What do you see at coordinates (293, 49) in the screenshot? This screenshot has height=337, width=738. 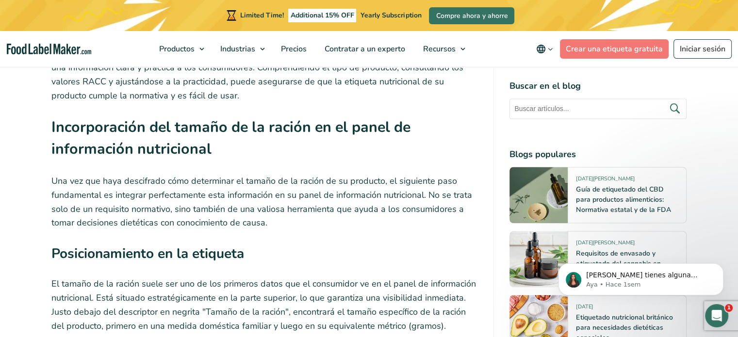 I see `span: Precios` at bounding box center [293, 49].